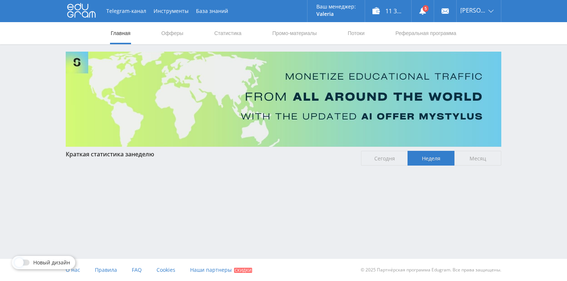 The height and width of the screenshot is (281, 567). I want to click on a: Правила, so click(106, 270).